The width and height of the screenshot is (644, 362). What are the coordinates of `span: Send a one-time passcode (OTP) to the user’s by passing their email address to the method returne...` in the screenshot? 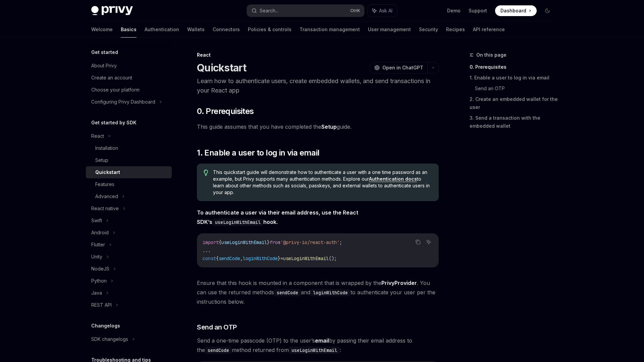 It's located at (318, 345).